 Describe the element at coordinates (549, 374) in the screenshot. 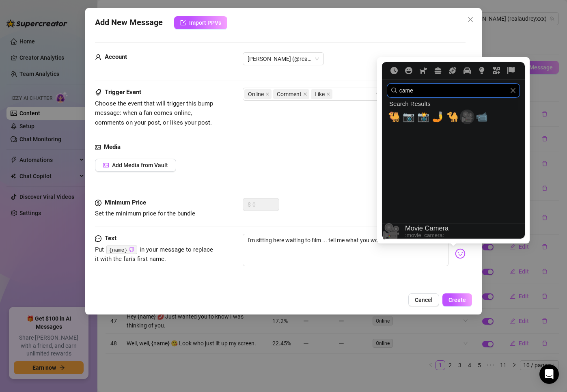

I see `div: Open Intercom Messenger` at that location.